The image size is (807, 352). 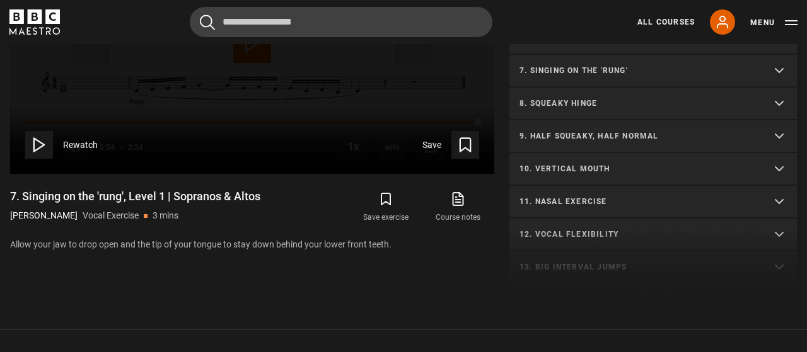 I want to click on summary: 7. Singing on the 'rung', so click(x=653, y=71).